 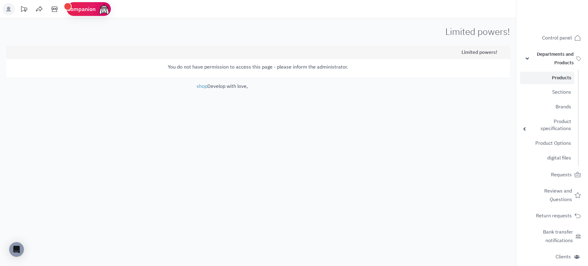 What do you see at coordinates (562, 92) in the screenshot?
I see `font: Sections` at bounding box center [562, 92].